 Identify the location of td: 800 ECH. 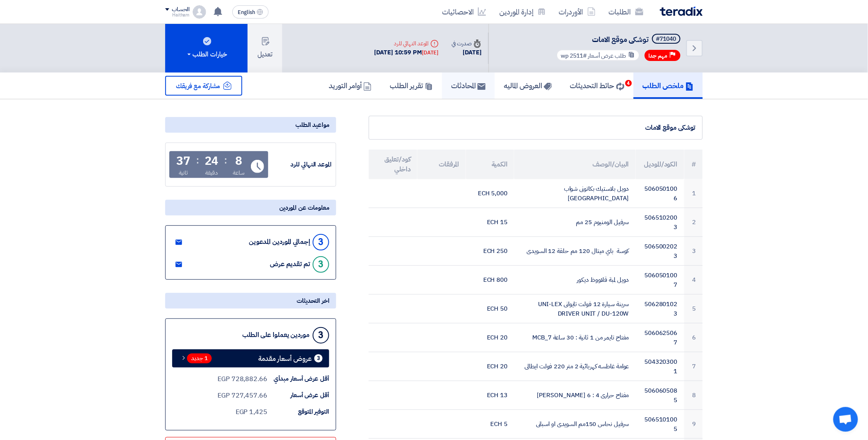
(490, 280).